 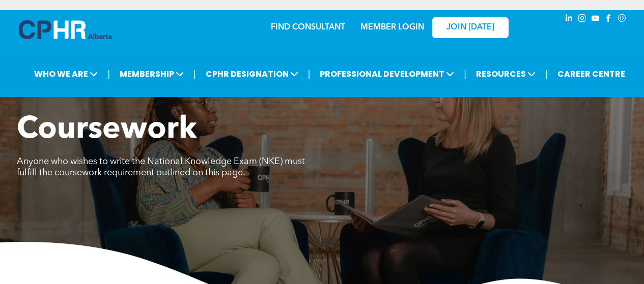 I want to click on span: PROFESSIONAL DEVELOPMENT, so click(x=387, y=74).